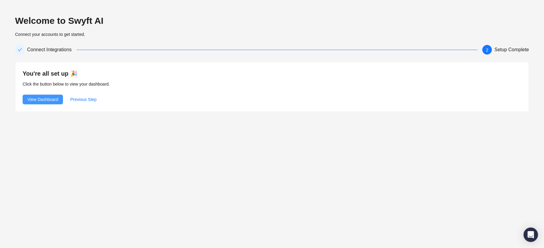 This screenshot has width=544, height=248. I want to click on div: Setup Complete, so click(512, 50).